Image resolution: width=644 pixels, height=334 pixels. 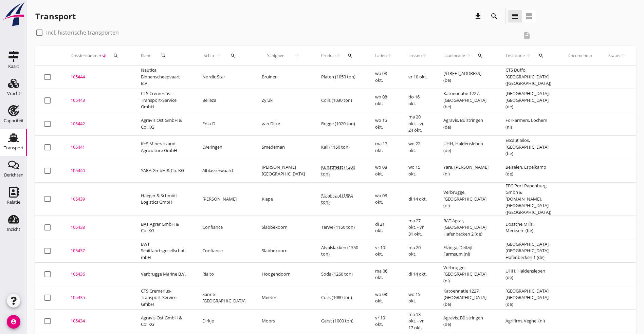 I want to click on div: 105441, so click(x=97, y=147).